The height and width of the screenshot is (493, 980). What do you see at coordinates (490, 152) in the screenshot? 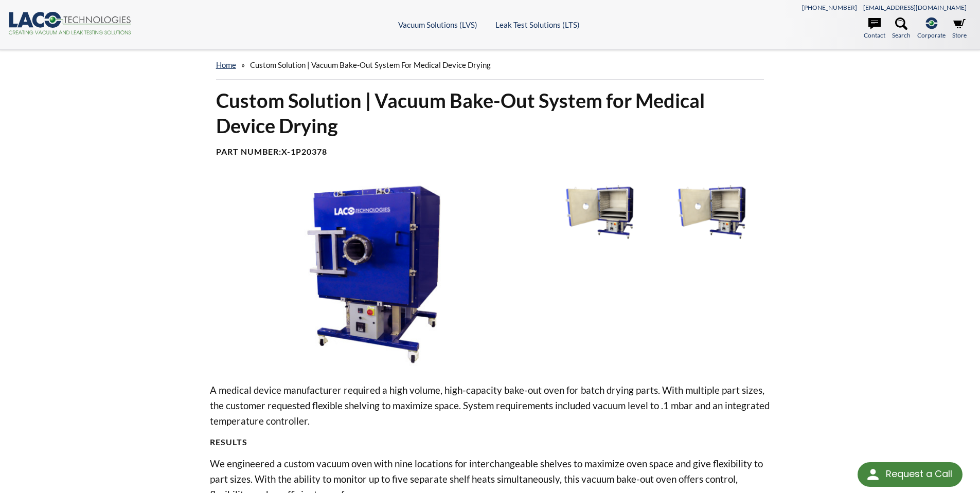
I see `h4: Part Number:` at bounding box center [490, 152].